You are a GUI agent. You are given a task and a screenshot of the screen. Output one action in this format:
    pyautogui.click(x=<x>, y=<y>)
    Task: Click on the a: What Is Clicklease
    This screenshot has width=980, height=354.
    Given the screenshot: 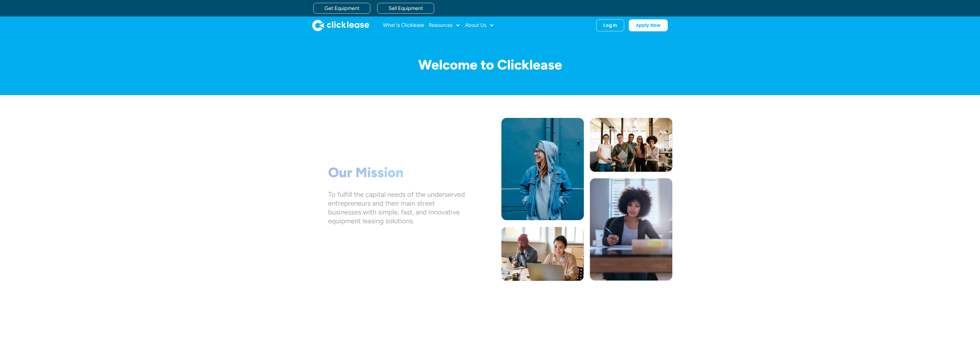 What is the action you would take?
    pyautogui.click(x=404, y=25)
    